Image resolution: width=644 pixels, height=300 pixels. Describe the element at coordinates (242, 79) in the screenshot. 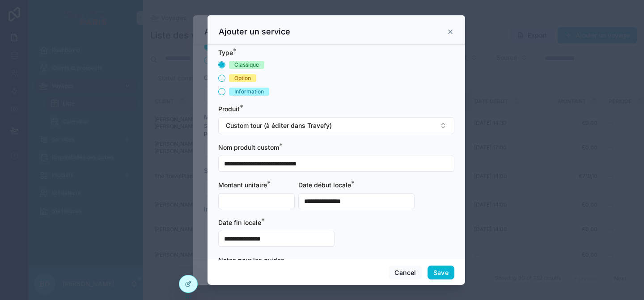

I see `div: Option` at that location.